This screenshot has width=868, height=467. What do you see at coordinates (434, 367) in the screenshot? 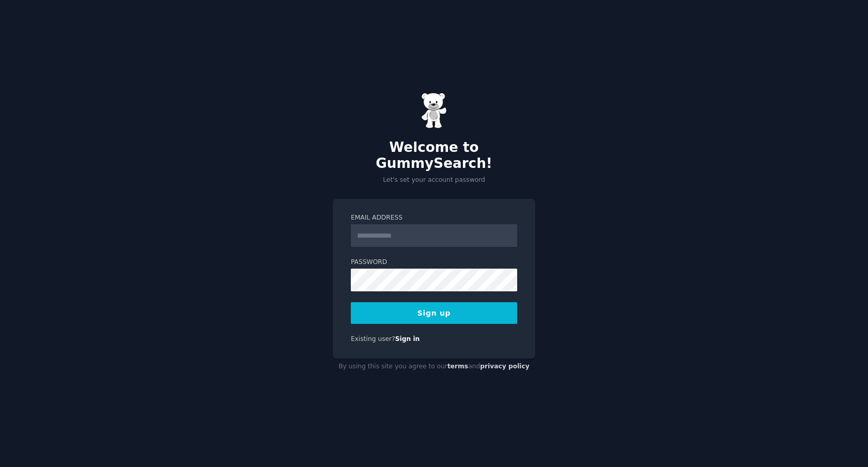
I see `div: By using this site you agree to our and` at bounding box center [434, 367].